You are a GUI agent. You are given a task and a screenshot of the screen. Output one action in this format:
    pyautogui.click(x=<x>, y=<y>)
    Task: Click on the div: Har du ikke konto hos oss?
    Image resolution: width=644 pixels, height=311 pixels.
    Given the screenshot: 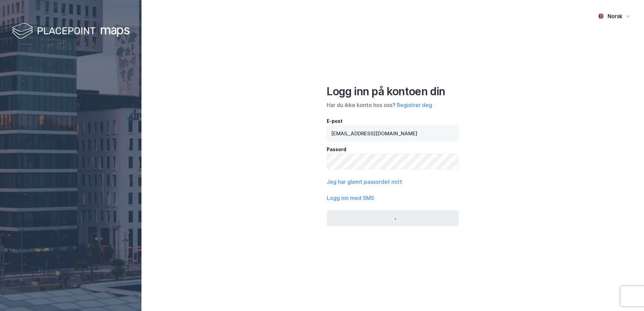 What is the action you would take?
    pyautogui.click(x=393, y=105)
    